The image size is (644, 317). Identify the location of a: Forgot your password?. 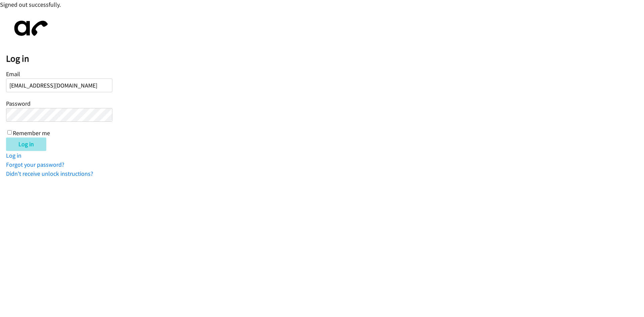
(35, 165).